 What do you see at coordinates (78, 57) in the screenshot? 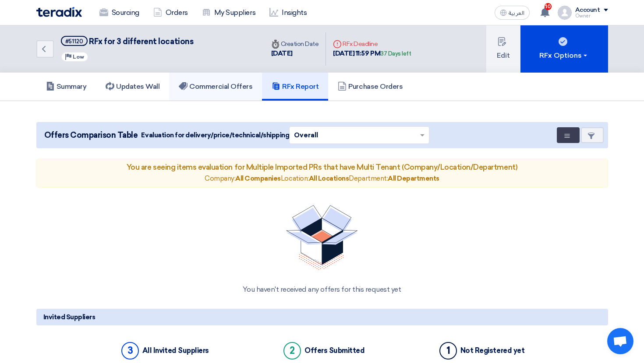
I see `span: Low` at bounding box center [78, 57].